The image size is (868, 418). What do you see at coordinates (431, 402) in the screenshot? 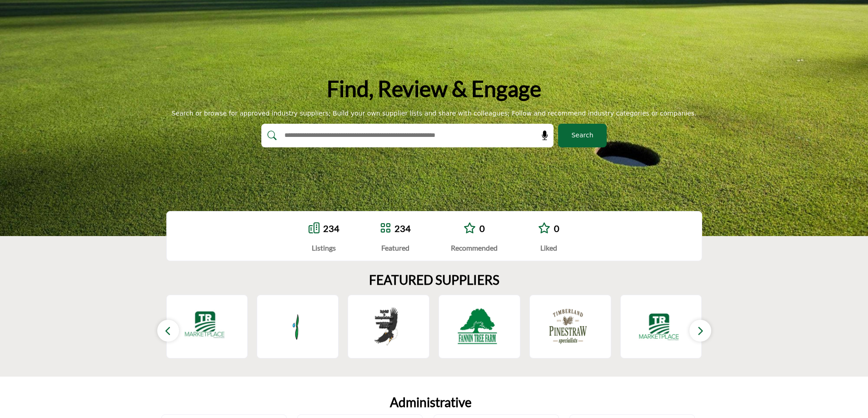
I see `a: Administrative` at bounding box center [431, 402].